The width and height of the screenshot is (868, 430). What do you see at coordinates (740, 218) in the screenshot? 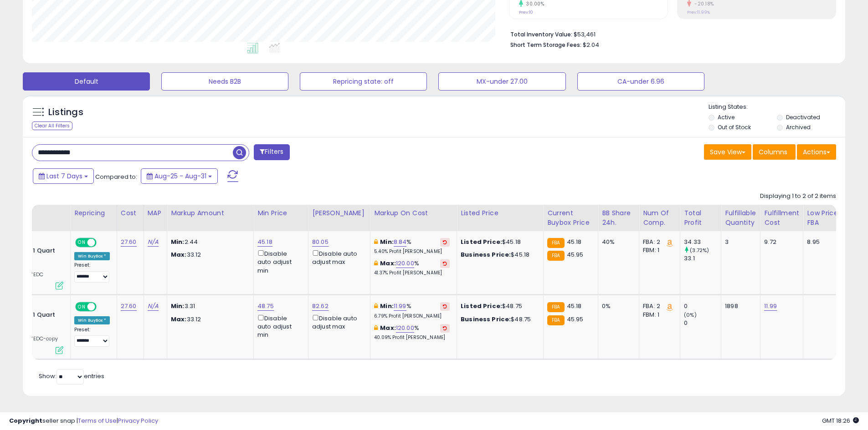
I see `div: Fulfillable Quantity` at bounding box center [740, 218].